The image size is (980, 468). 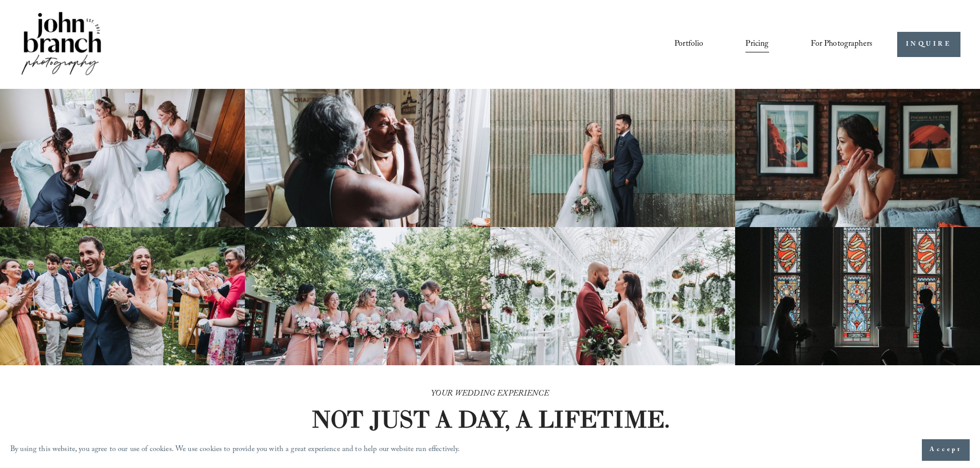 What do you see at coordinates (929, 44) in the screenshot?
I see `a: INQUIRE` at bounding box center [929, 44].